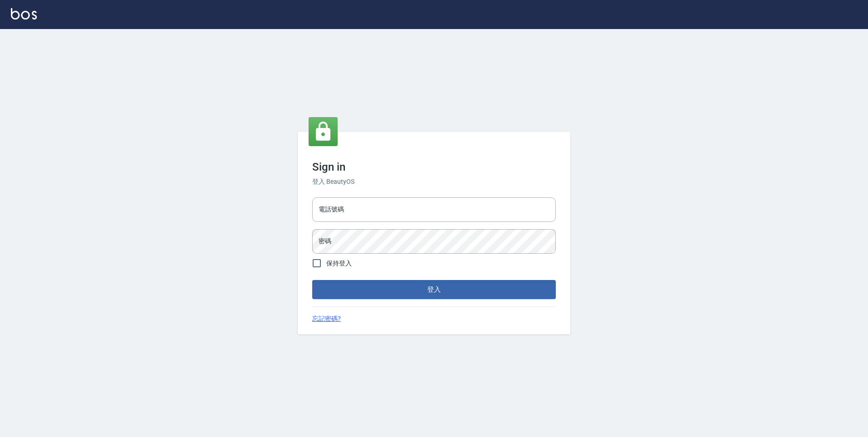 The image size is (868, 437). Describe the element at coordinates (434, 181) in the screenshot. I see `h6: 登入 BeautyOS` at that location.